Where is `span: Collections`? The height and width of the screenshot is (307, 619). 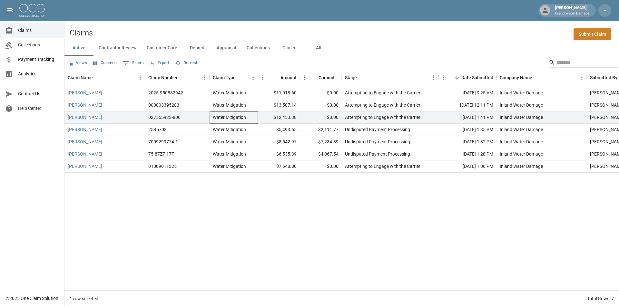 span: Collections is located at coordinates (38, 45).